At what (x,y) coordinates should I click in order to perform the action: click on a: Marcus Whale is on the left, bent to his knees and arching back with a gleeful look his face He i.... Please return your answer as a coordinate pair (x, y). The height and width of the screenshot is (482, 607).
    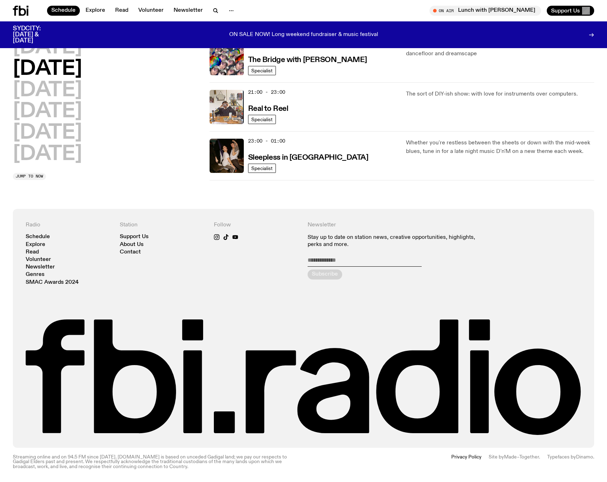
    Looking at the image, I should click on (227, 156).